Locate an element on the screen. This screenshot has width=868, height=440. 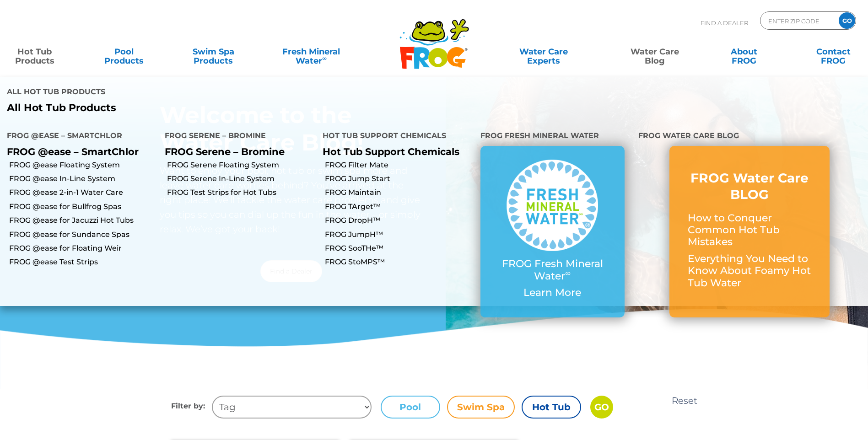
h4: FROG Water Care Blog is located at coordinates (750, 137).